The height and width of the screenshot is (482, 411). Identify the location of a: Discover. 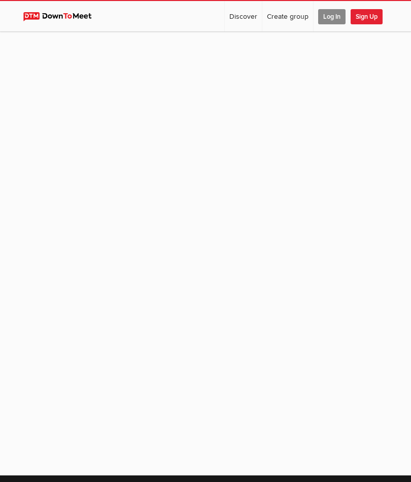
(243, 16).